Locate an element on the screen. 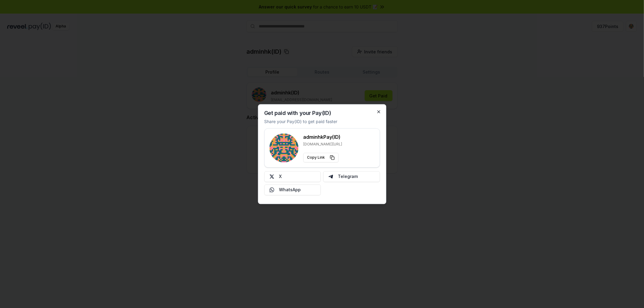 This screenshot has height=308, width=644. img: Telegram is located at coordinates (331, 176).